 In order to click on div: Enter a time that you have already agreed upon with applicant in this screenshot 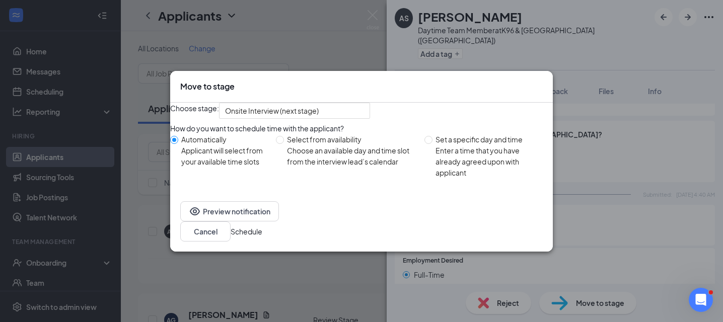, I will do `click(490, 162)`.